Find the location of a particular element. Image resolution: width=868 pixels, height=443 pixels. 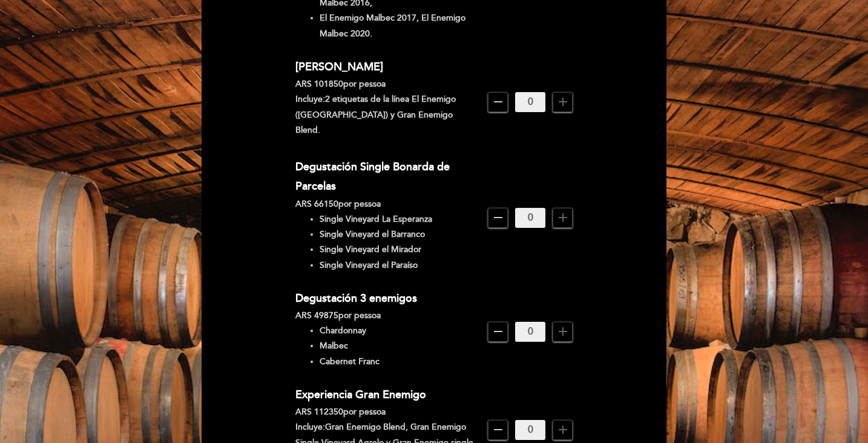

div: ARS 112350 is located at coordinates (387, 411).